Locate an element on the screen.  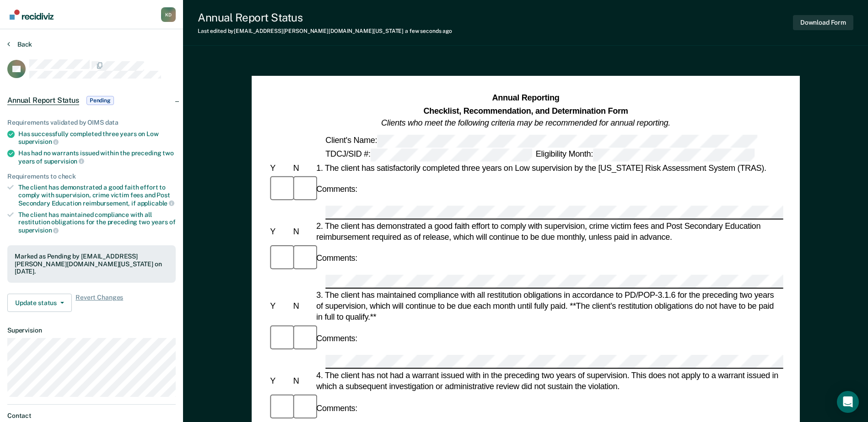
strong: Annual Reporting is located at coordinates (525, 98).